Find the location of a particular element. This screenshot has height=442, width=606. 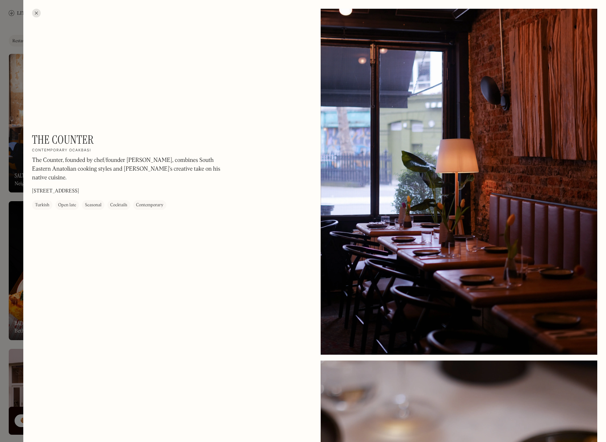

h1: The Counter is located at coordinates (63, 140).